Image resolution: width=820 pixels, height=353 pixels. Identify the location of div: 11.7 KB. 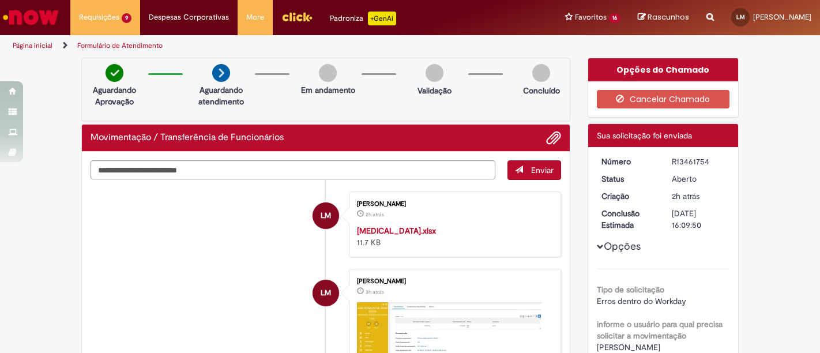
(453, 237).